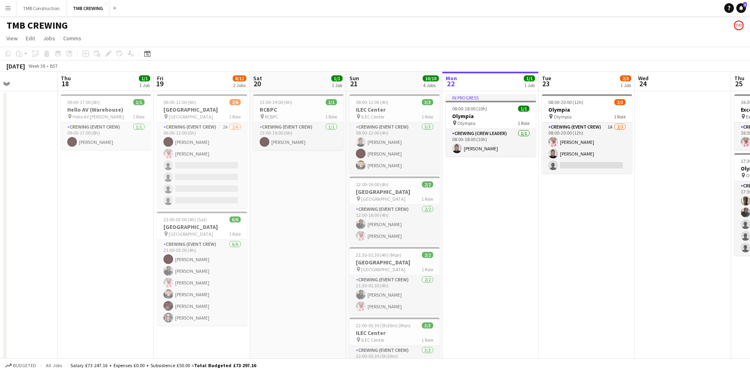 Image resolution: width=750 pixels, height=372 pixels. Describe the element at coordinates (451, 83) in the screenshot. I see `span: 22` at that location.